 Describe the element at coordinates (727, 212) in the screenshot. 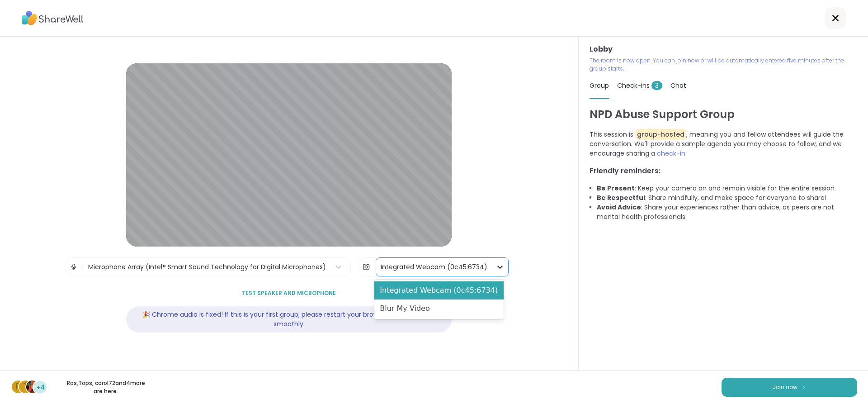

I see `li: : Share your experiences rather than advice, as peers are not mental health professionals.` at that location.